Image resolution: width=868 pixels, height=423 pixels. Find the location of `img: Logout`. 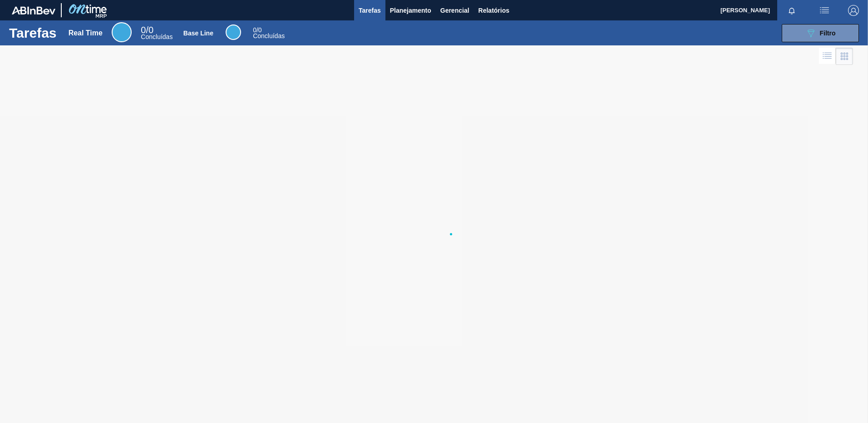

img: Logout is located at coordinates (854, 10).